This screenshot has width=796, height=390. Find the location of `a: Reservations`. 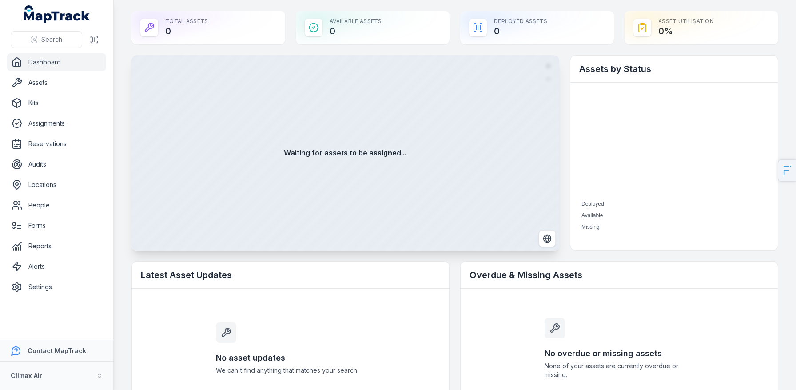

a: Reservations is located at coordinates (56, 144).